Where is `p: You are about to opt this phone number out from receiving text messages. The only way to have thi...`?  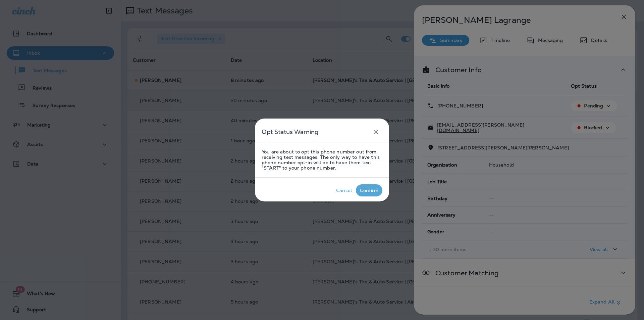
p: You are about to opt this phone number out from receiving text messages. The only way to have thi... is located at coordinates (322, 160).